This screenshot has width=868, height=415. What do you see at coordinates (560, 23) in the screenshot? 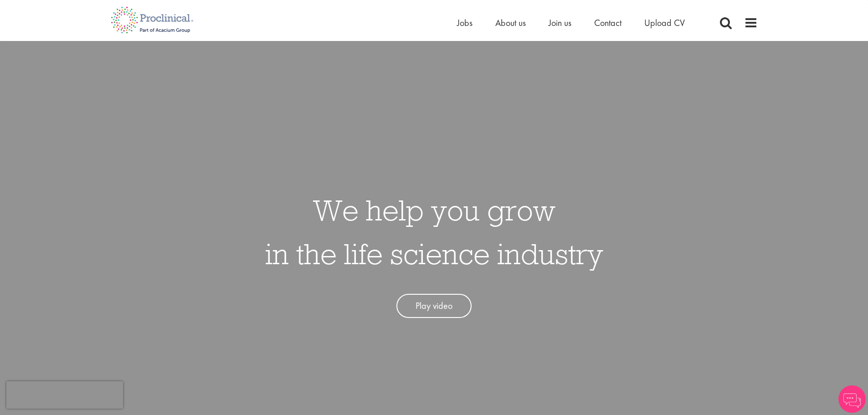
I see `span: Join us` at bounding box center [560, 23].